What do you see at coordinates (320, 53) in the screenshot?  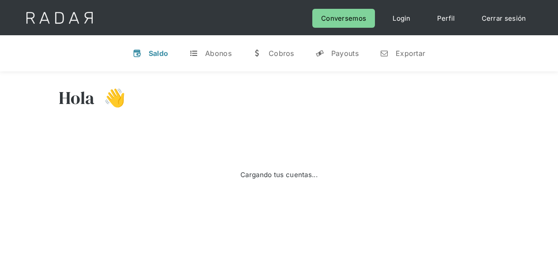 I see `div: y` at bounding box center [320, 53].